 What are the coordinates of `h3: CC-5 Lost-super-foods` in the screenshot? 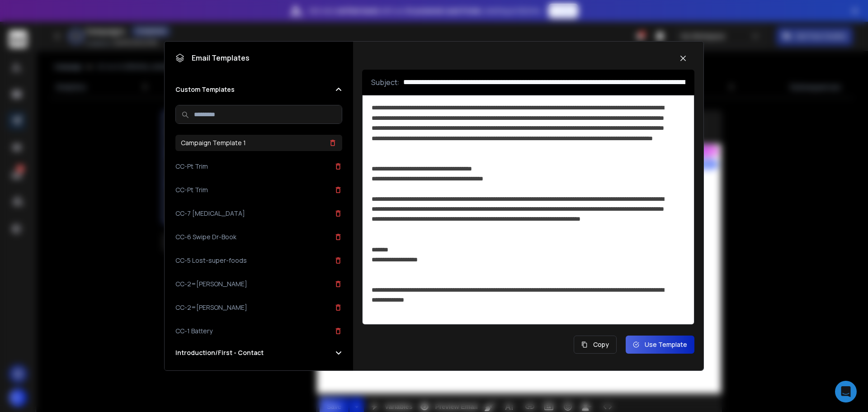 It's located at (211, 260).